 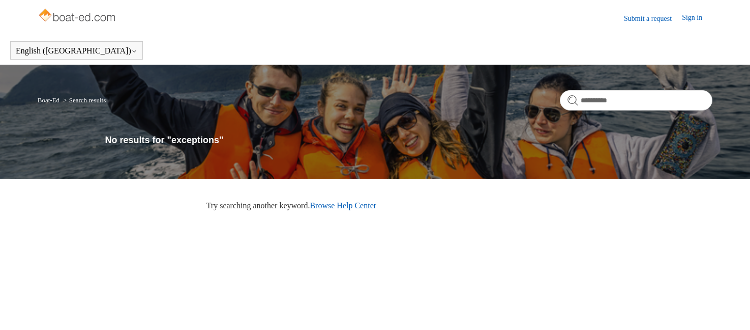 What do you see at coordinates (653, 18) in the screenshot?
I see `a: Submit a request` at bounding box center [653, 18].